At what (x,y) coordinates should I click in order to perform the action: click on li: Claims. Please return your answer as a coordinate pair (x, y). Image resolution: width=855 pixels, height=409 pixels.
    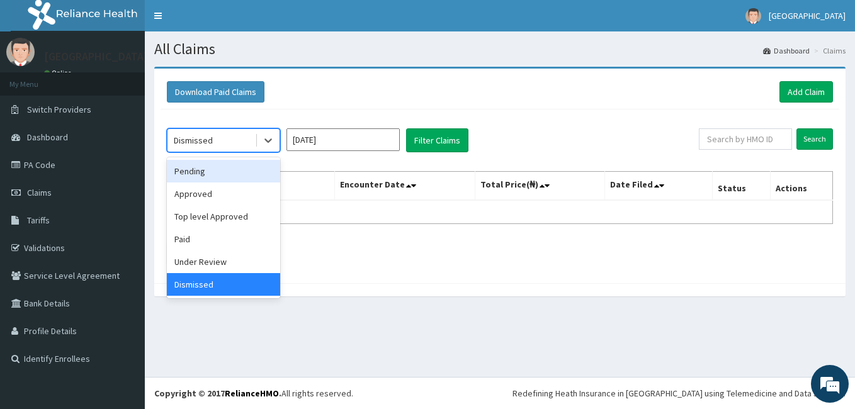
    Looking at the image, I should click on (828, 50).